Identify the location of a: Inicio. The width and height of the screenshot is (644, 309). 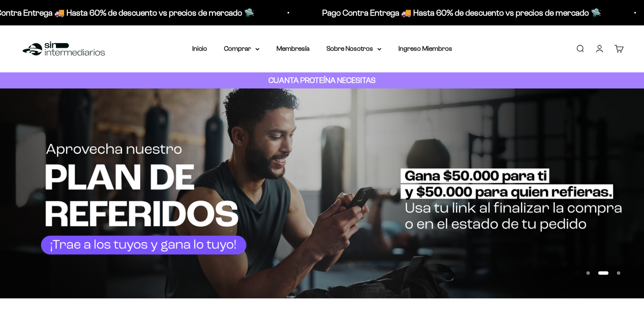
(200, 48).